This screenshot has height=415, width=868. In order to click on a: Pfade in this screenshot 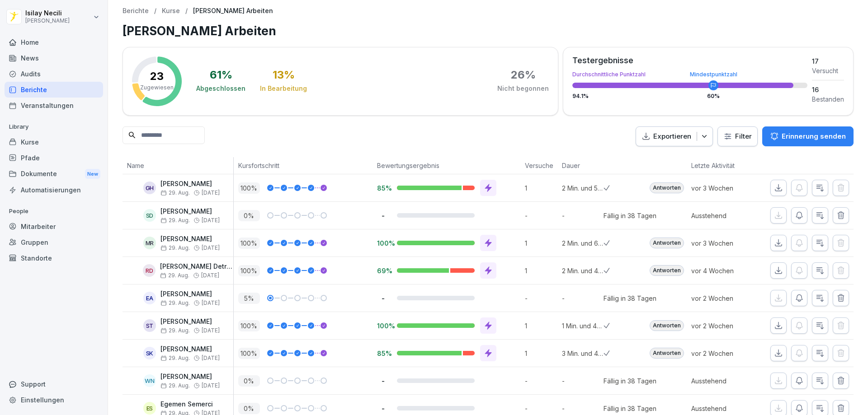, I will do `click(54, 158)`.